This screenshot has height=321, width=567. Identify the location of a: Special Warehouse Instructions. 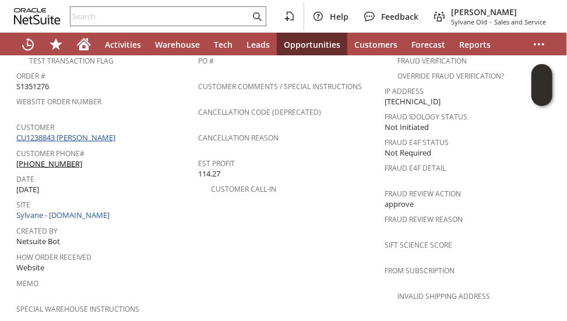
(78, 309).